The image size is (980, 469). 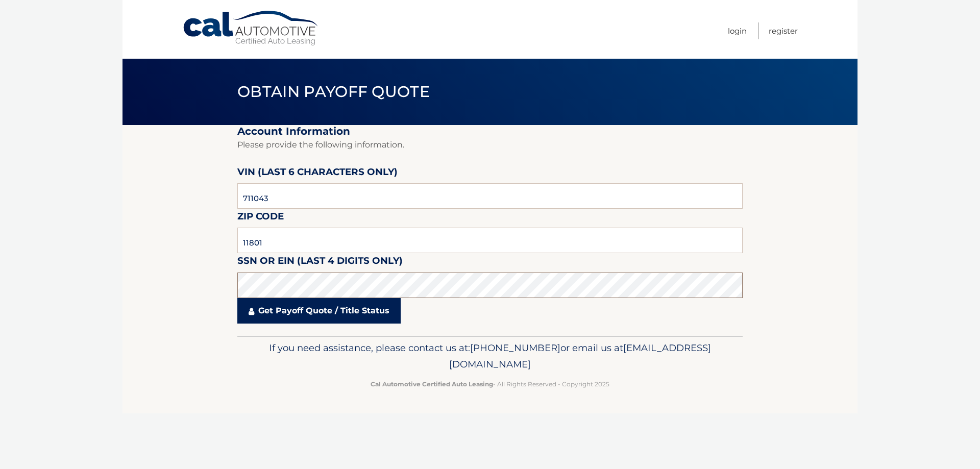 What do you see at coordinates (490, 356) in the screenshot?
I see `p: If you need assistance, please contact us at: or email us at` at bounding box center [490, 356].